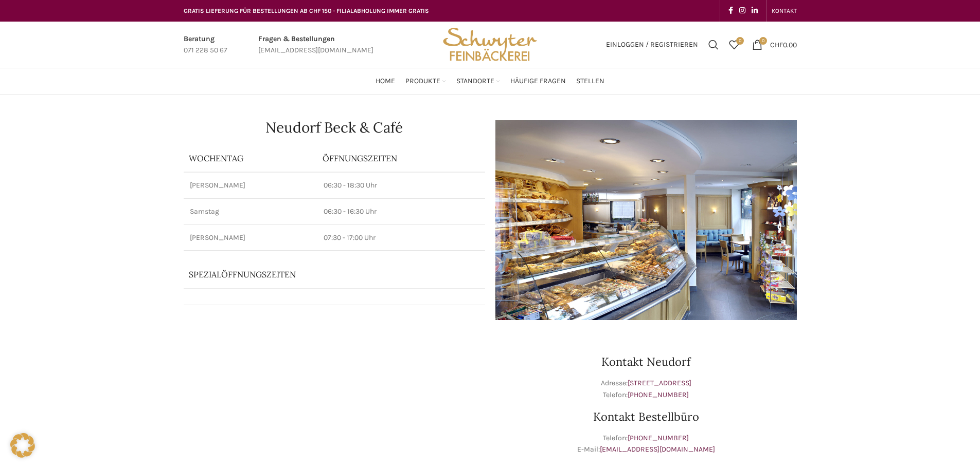 The height and width of the screenshot is (468, 980). What do you see at coordinates (538, 81) in the screenshot?
I see `a: Häufige Fragen` at bounding box center [538, 81].